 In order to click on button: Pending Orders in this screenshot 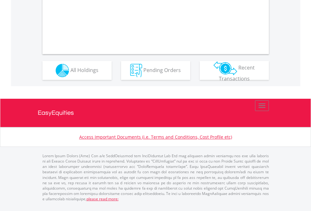, I will do `click(156, 70)`.